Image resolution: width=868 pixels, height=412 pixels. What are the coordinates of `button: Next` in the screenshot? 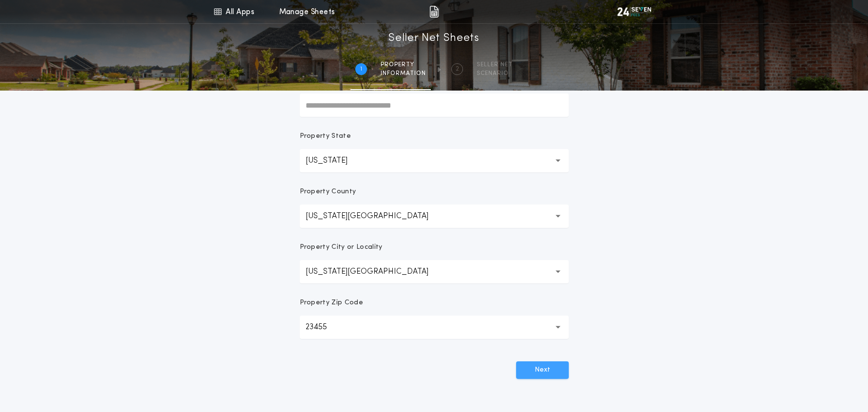 It's located at (543, 370).